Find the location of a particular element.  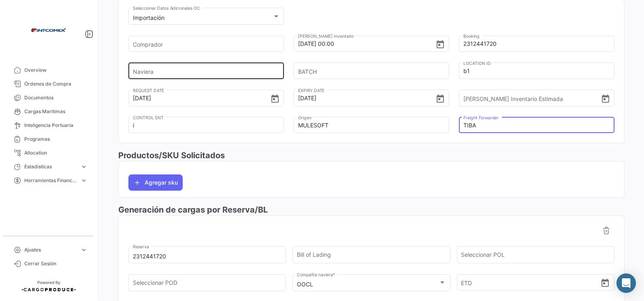

span: Cargas Marítimas is located at coordinates (56, 112).